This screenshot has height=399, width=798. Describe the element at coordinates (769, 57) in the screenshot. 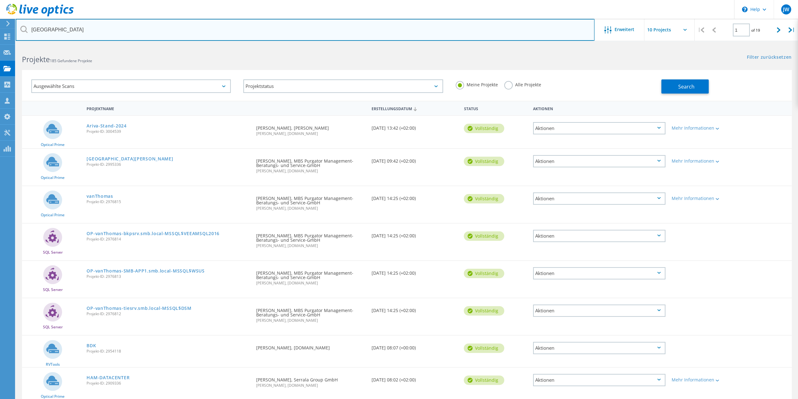

I see `a: Filter zurücksetzen` at that location.